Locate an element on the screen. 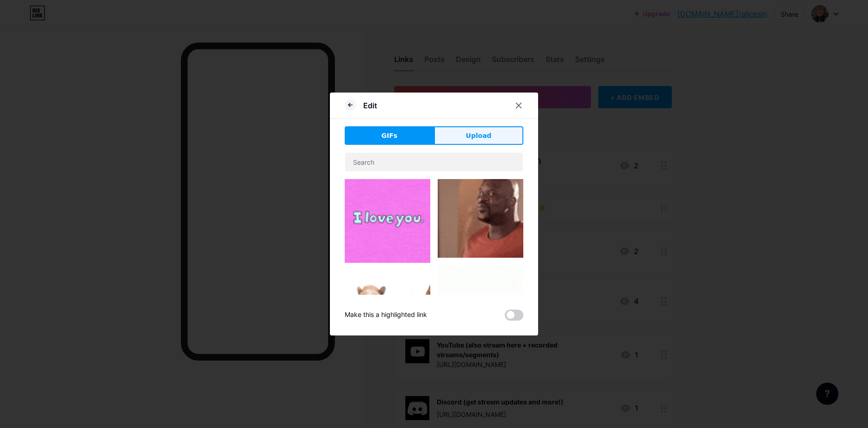  button: Upload is located at coordinates (479, 135).